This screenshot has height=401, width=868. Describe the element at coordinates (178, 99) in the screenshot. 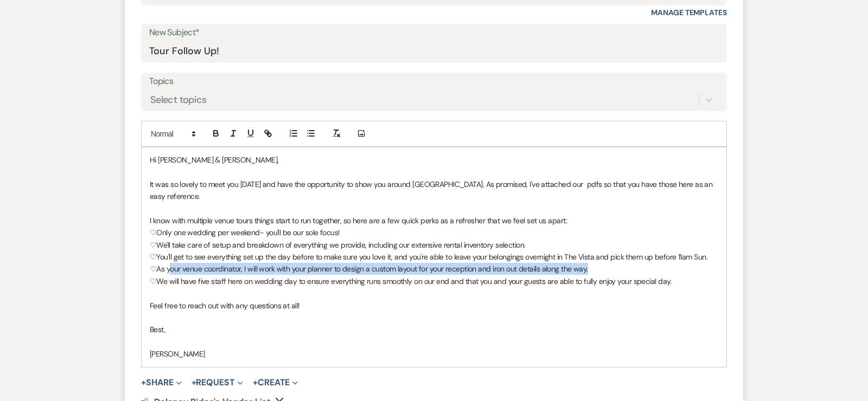

I see `div: Select topics` at that location.